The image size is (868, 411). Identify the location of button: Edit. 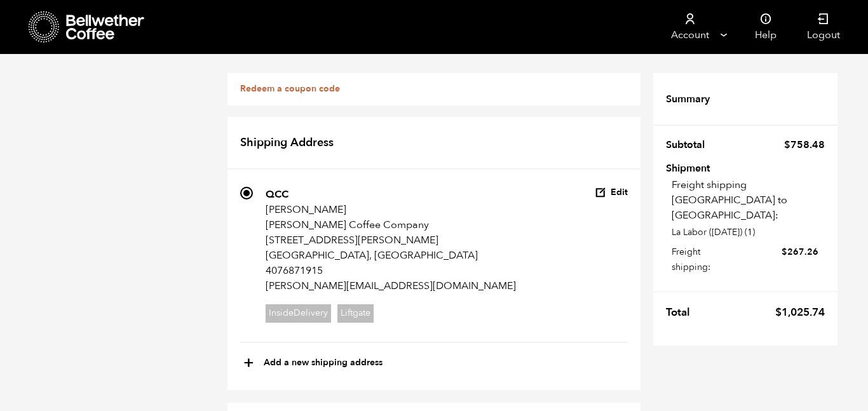
(611, 193).